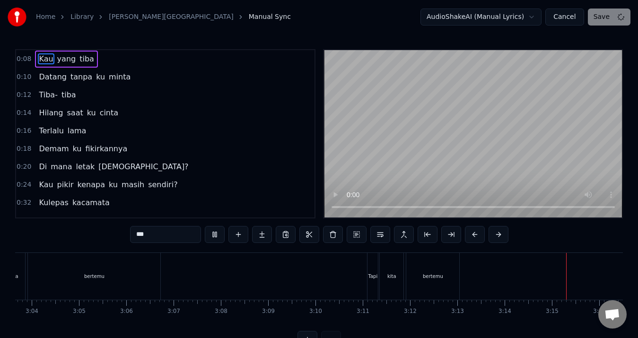  I want to click on div: 3:07, so click(173, 311).